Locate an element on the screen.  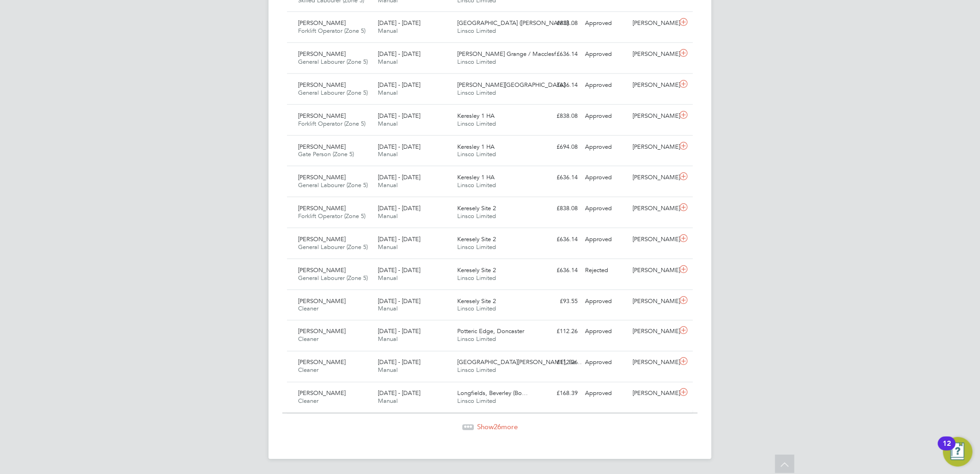
div: £694.08 is located at coordinates (557, 147).